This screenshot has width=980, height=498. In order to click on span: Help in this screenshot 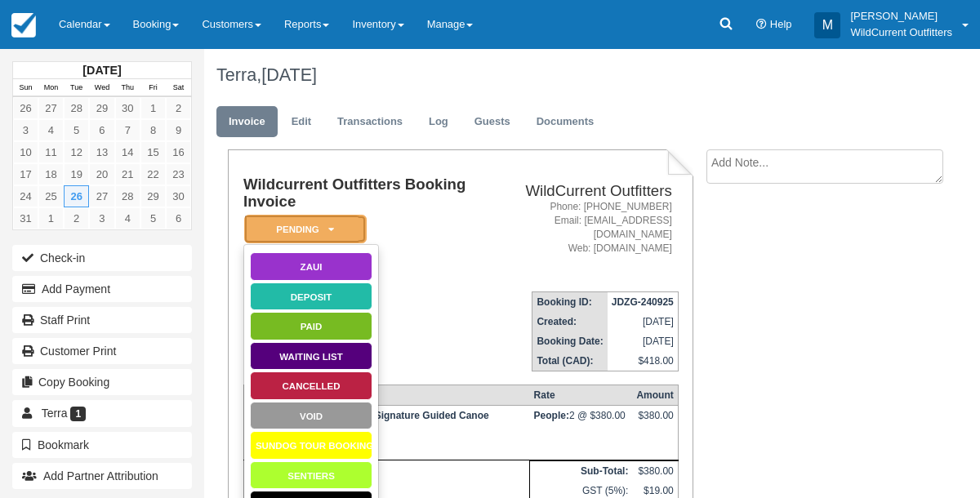, I will do `click(780, 24)`.